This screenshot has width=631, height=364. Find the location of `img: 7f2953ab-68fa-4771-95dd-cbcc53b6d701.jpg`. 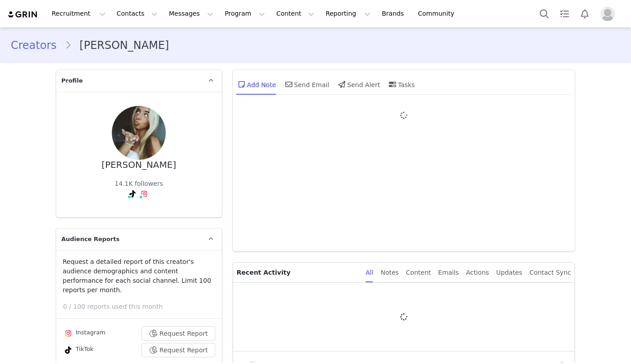

img: 7f2953ab-68fa-4771-95dd-cbcc53b6d701.jpg is located at coordinates (139, 133).